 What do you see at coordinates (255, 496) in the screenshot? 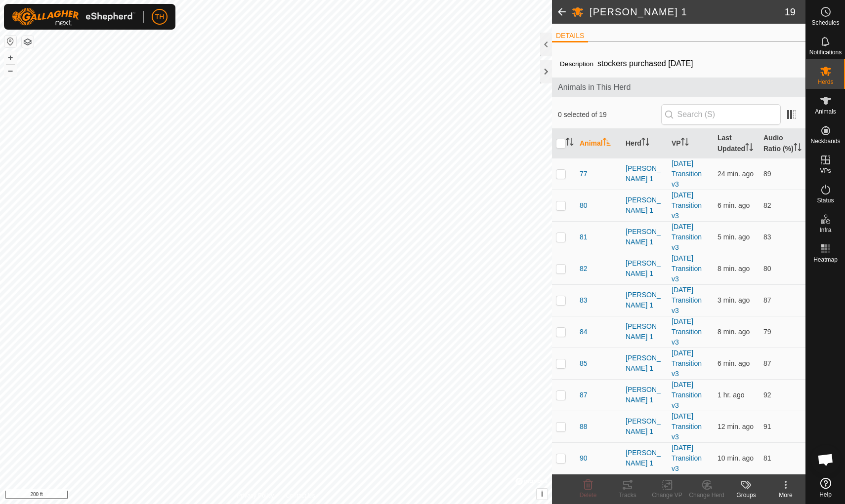
I see `a: Privacy Policy` at bounding box center [255, 496].